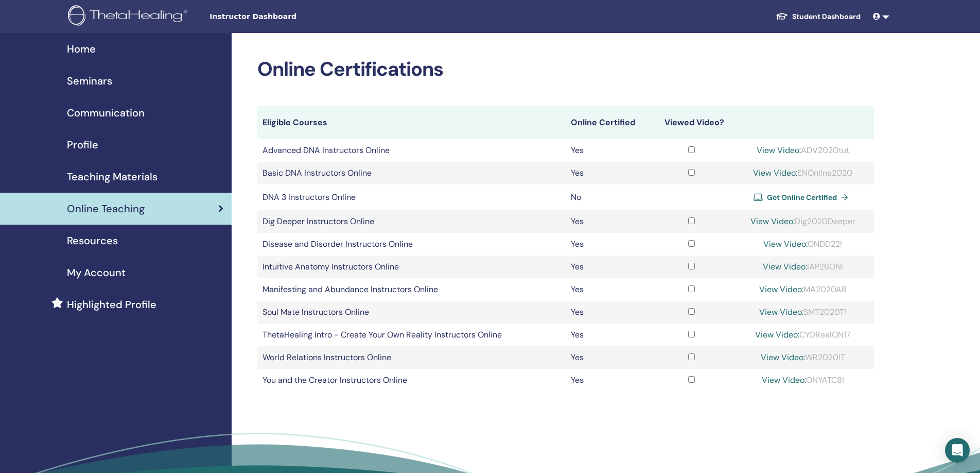  What do you see at coordinates (411, 123) in the screenshot?
I see `th: Eligible Courses` at bounding box center [411, 123].